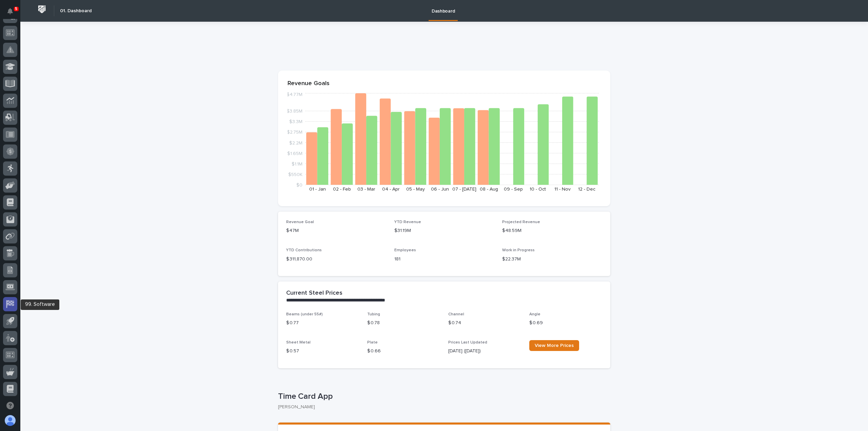 This screenshot has height=431, width=868. What do you see at coordinates (295, 111) in the screenshot?
I see `tspan: $3.85M` at bounding box center [295, 111].